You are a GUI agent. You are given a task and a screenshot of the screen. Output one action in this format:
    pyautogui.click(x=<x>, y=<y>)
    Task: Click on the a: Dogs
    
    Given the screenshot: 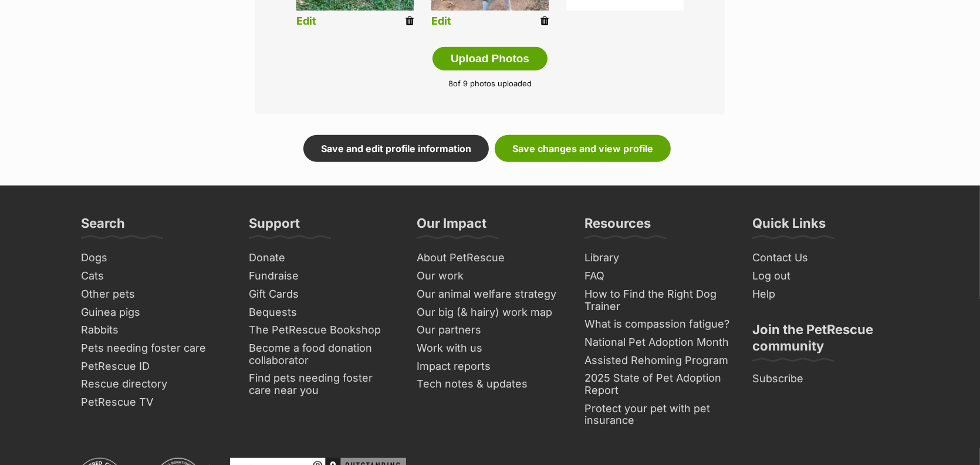 What is the action you would take?
    pyautogui.click(x=154, y=257)
    